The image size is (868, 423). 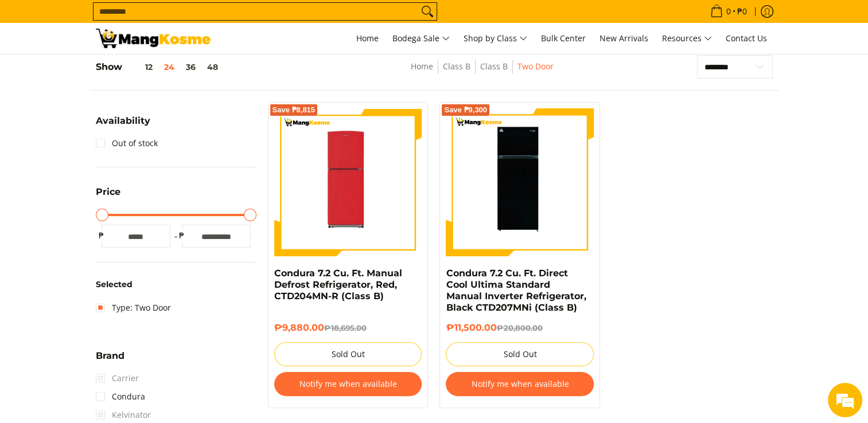 What do you see at coordinates (126, 72) in the screenshot?
I see `div: Leave a message` at bounding box center [126, 72].